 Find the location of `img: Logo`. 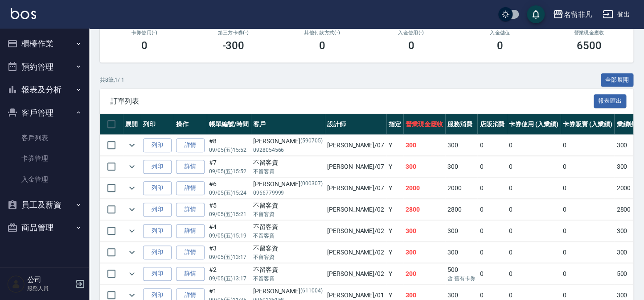

img: Logo is located at coordinates (23, 13).